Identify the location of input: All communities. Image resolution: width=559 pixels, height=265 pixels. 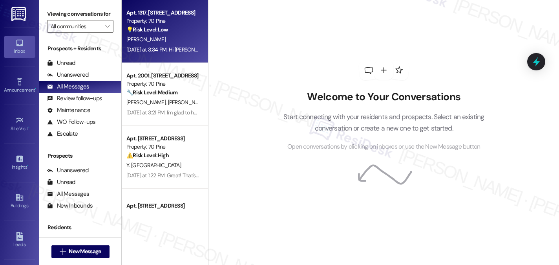
(76, 26).